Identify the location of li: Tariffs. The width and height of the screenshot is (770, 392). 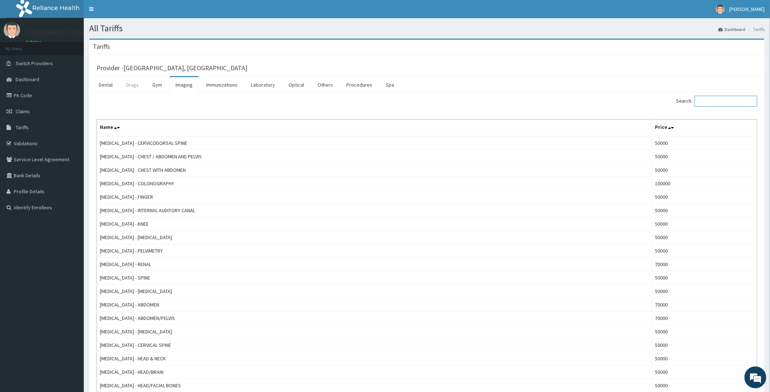
(755, 29).